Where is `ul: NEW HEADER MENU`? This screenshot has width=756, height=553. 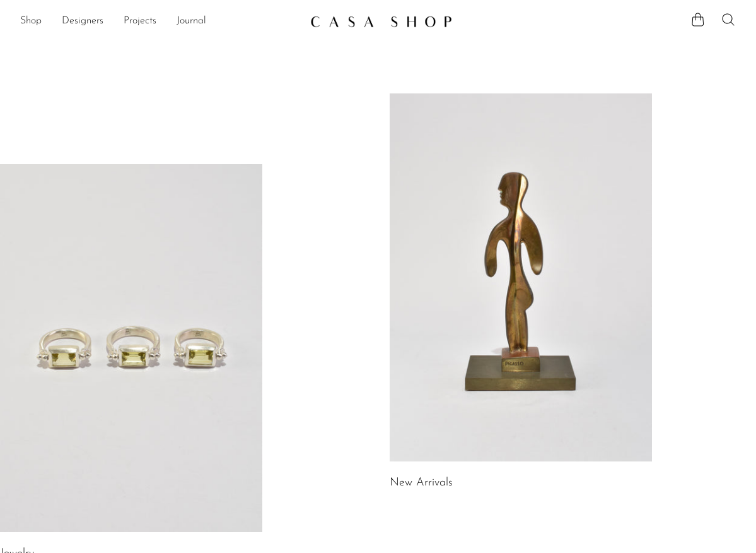
ul: NEW HEADER MENU is located at coordinates (160, 22).